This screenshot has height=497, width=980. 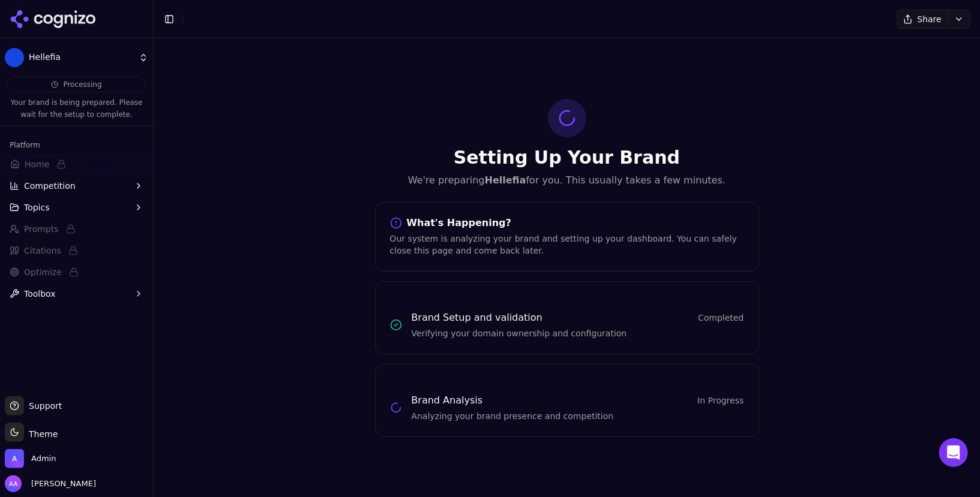 What do you see at coordinates (43, 272) in the screenshot?
I see `span: Optimize` at bounding box center [43, 272].